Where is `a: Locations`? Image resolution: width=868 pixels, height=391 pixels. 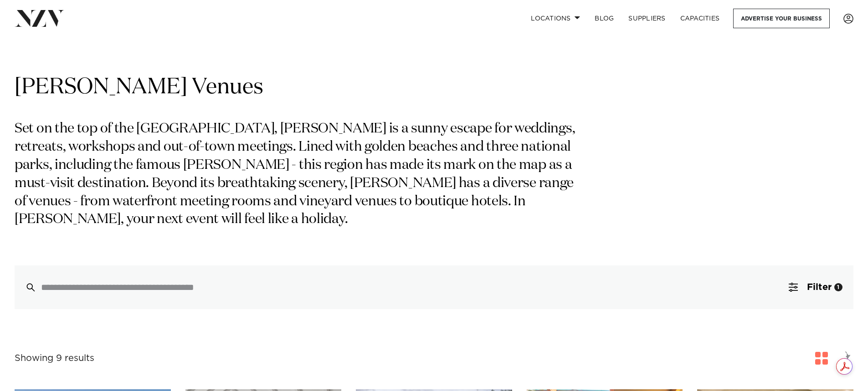
a: Locations is located at coordinates (555, 18).